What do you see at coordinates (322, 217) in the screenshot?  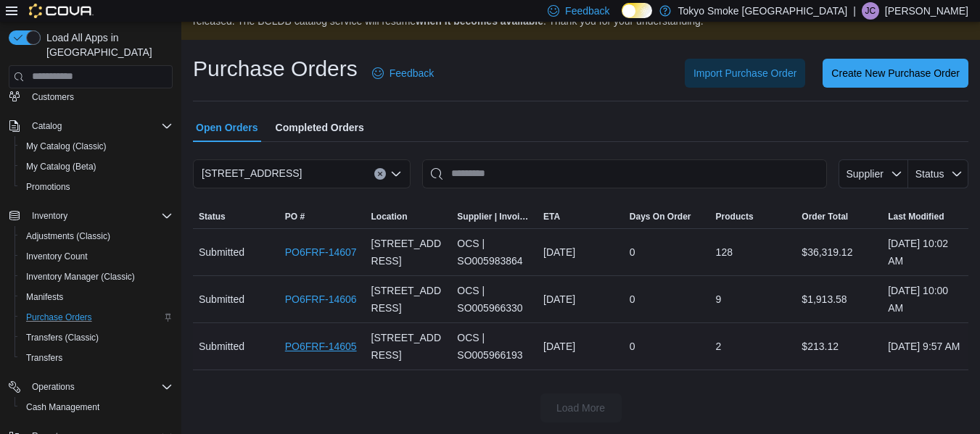 I see `button: PO #` at bounding box center [322, 217].